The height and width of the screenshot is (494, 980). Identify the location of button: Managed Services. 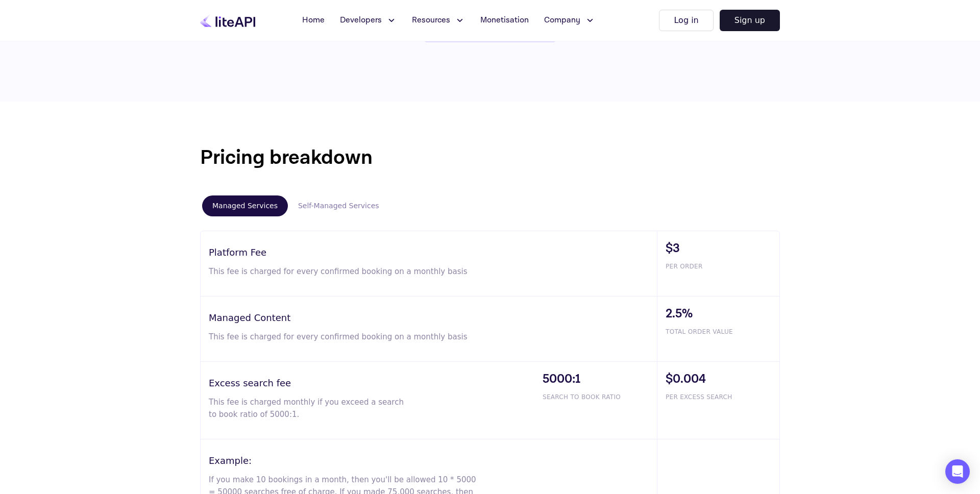
(245, 206).